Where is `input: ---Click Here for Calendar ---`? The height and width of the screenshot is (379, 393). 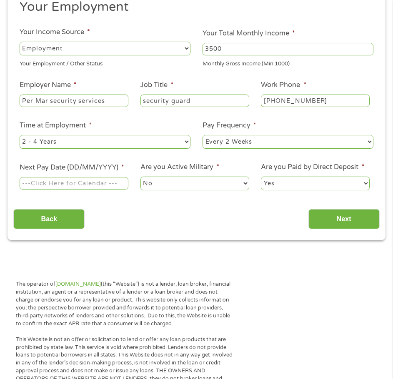 input: ---Click Here for Calendar --- is located at coordinates (74, 183).